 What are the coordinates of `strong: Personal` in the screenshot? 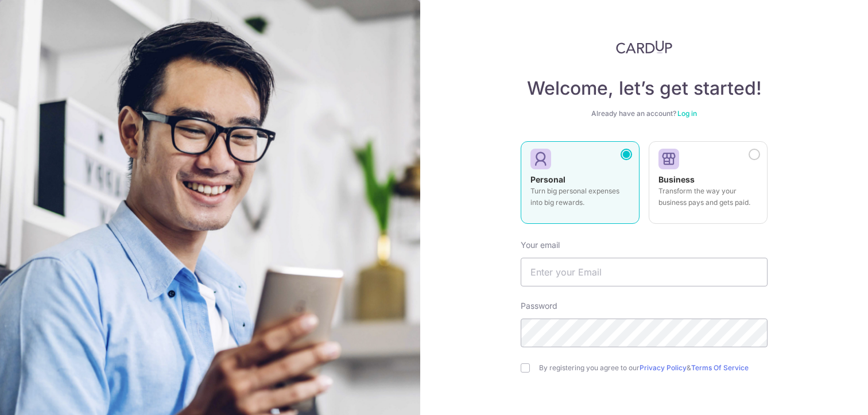 It's located at (548, 179).